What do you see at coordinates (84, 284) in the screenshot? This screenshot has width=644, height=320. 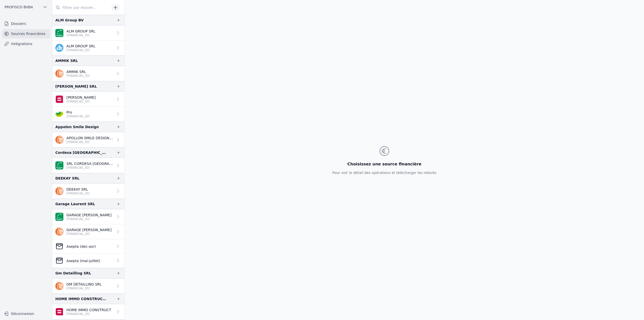 I see `p: GM DETAILLING SRL` at bounding box center [84, 284].